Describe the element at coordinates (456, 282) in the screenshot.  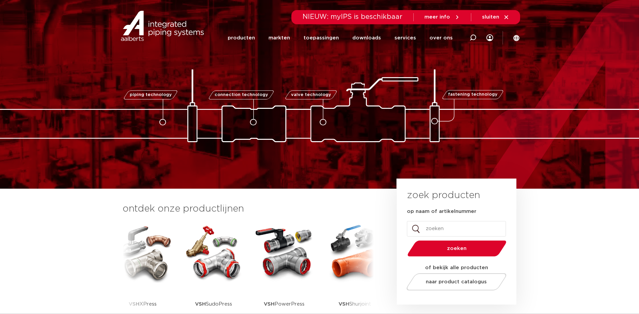
I see `a: naar product catalogus` at that location.